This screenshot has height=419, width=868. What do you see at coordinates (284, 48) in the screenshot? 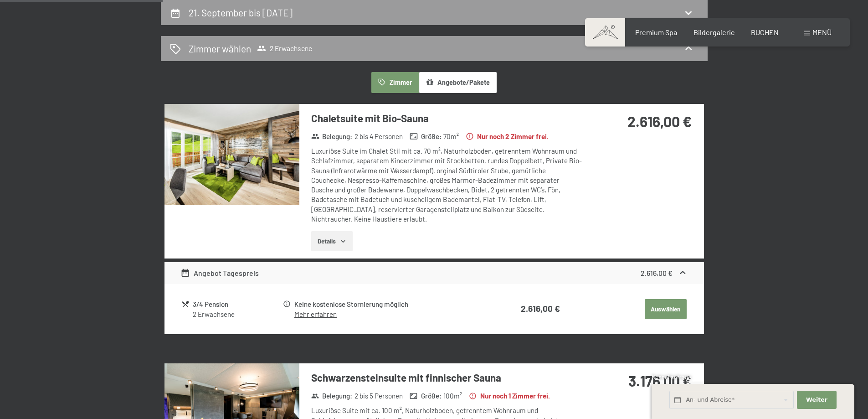
I see `span: 2 Erwachsene` at bounding box center [284, 48].